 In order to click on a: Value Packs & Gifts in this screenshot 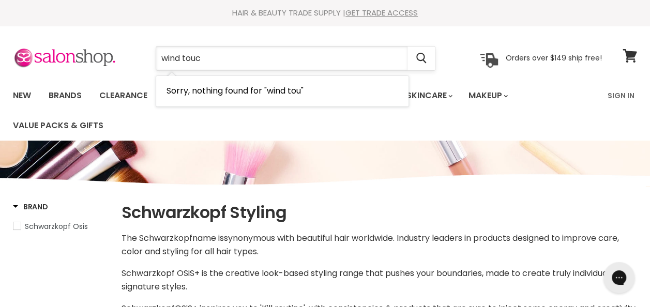, I will do `click(58, 126)`.